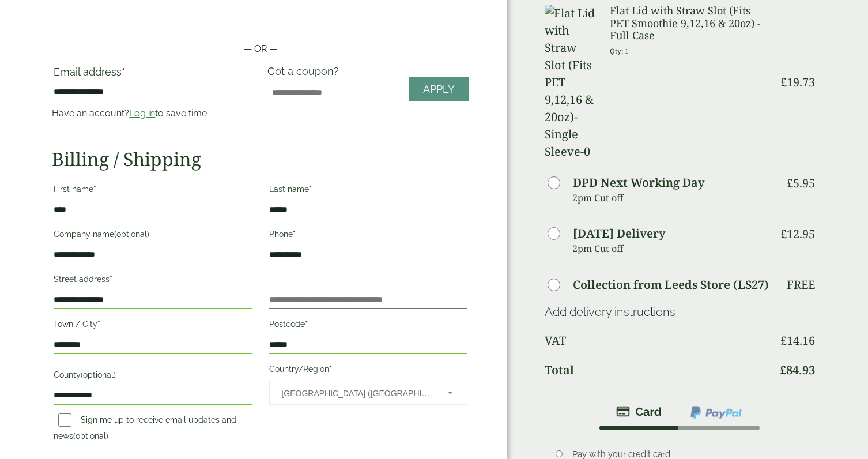  I want to click on input: Sign me up to receive email updates and news(optional), so click(65, 420).